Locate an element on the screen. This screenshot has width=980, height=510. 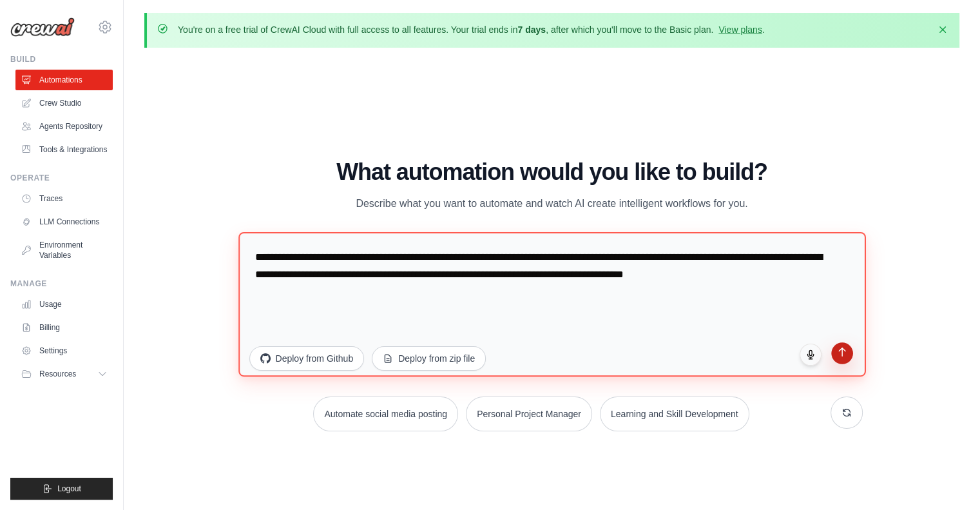
button: Deploy from zip file is located at coordinates (428, 358).